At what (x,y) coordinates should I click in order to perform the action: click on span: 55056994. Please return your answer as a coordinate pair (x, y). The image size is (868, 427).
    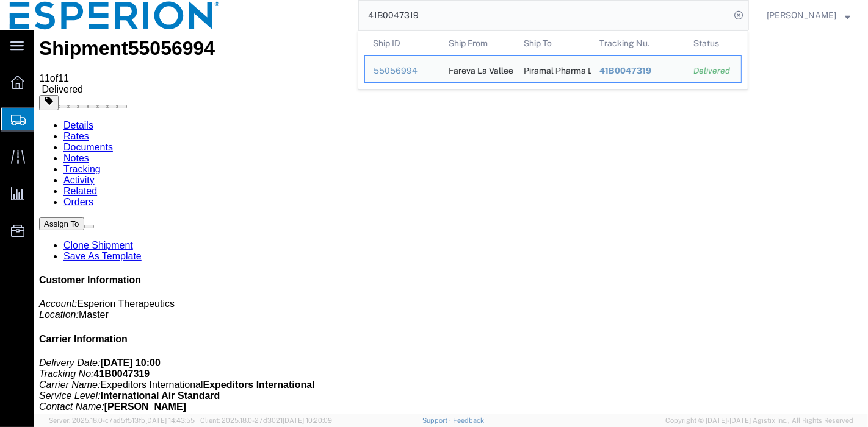
    Looking at the image, I should click on (137, 18).